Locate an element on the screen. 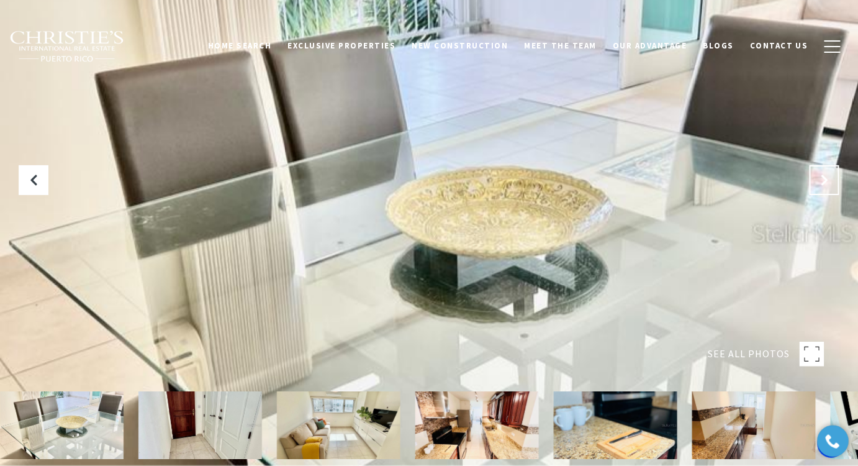 The image size is (858, 466). span: Contact Us is located at coordinates (779, 45).